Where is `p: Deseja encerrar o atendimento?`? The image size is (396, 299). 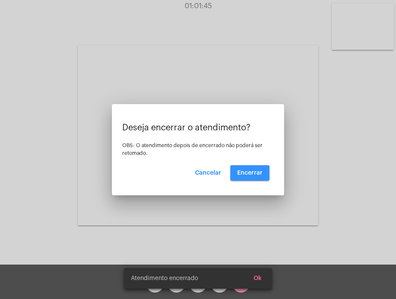 p: Deseja encerrar o atendimento? is located at coordinates (198, 128).